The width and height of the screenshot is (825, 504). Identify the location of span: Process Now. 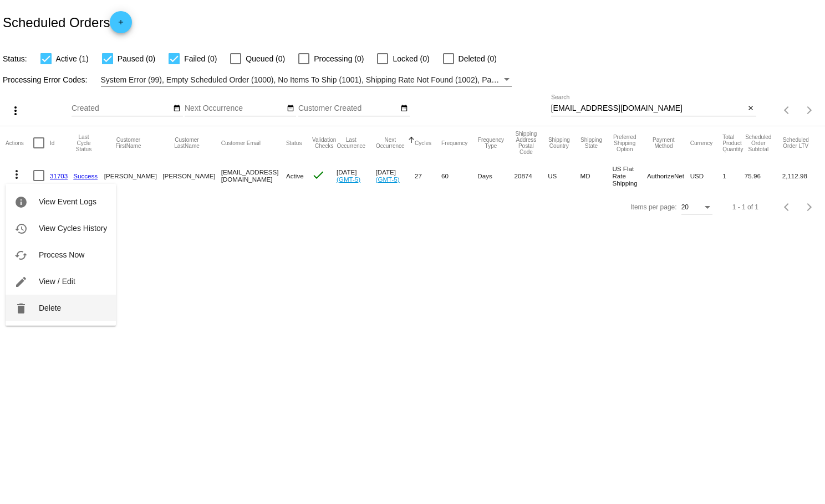
(62, 255).